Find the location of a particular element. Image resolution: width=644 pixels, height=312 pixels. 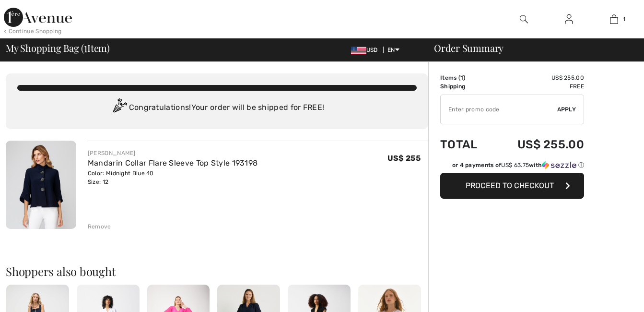

img: My Bag is located at coordinates (614, 19).